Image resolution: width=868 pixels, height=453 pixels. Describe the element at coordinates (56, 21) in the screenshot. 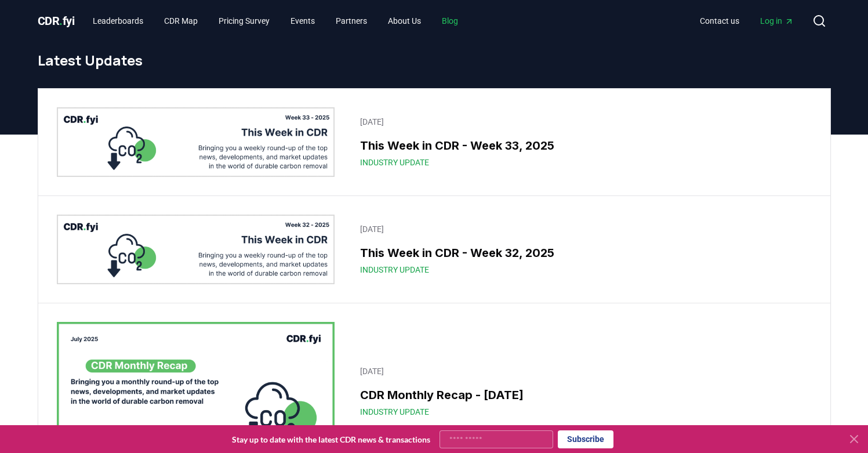

I see `a: CDR.fyi` at that location.